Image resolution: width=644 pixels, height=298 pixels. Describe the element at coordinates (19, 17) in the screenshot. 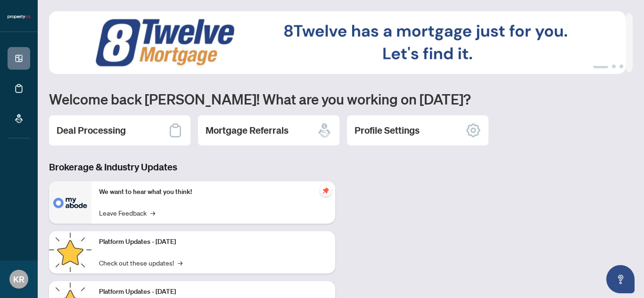

I see `img: logo` at that location.